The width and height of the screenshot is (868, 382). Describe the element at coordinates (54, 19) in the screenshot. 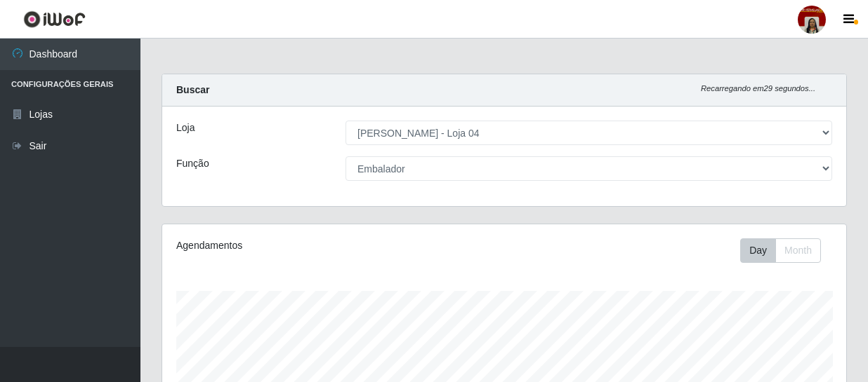

I see `img: CoreUI Logo` at that location.